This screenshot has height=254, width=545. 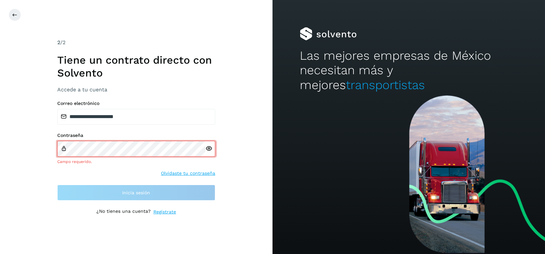 What do you see at coordinates (188, 173) in the screenshot?
I see `a: Olvidaste tu contraseña` at bounding box center [188, 173].